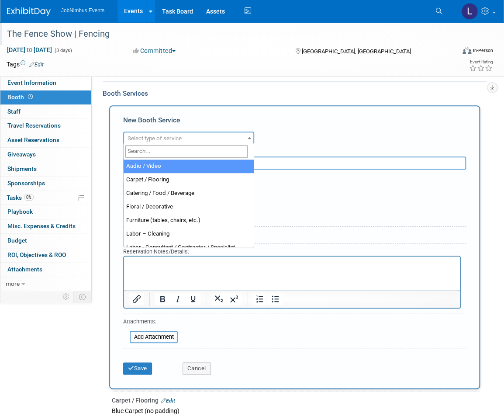 Image resolution: width=504 pixels, height=420 pixels. I want to click on span: Staff, so click(14, 111).